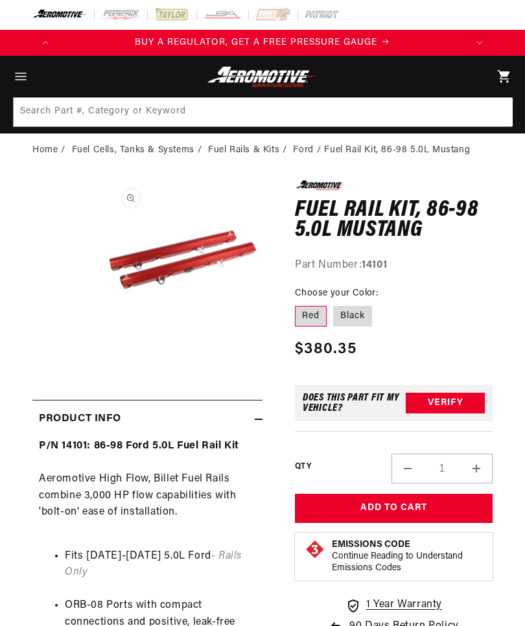 The image size is (525, 626). I want to click on strong: 14101, so click(374, 265).